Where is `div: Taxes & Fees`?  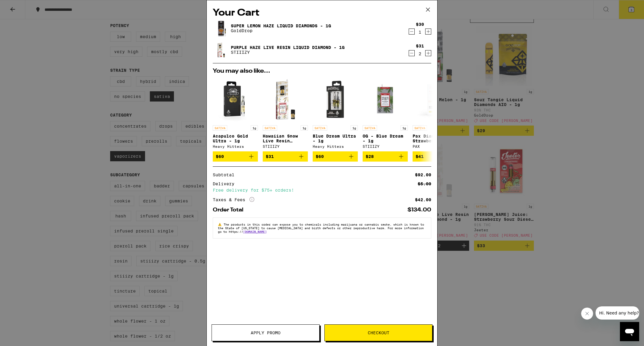
div: Taxes & Fees is located at coordinates (234, 200).